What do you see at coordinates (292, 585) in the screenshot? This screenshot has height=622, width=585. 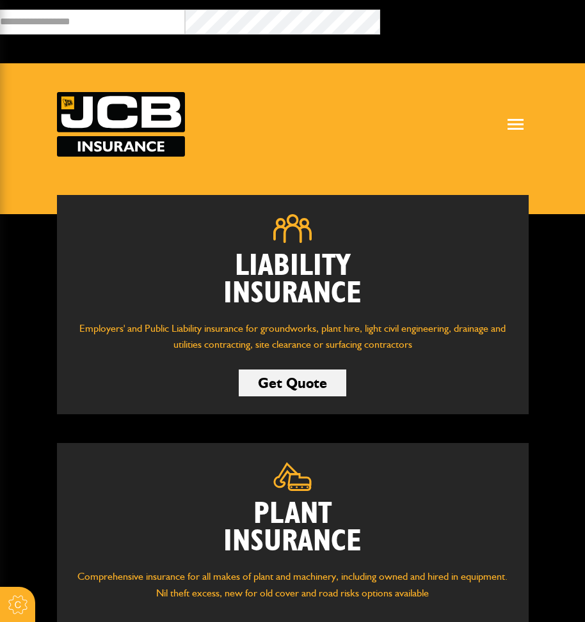 I see `p: Comprehensive insurance for all makes of plant and machinery, including owned and hired in equipm...` at bounding box center [292, 585].